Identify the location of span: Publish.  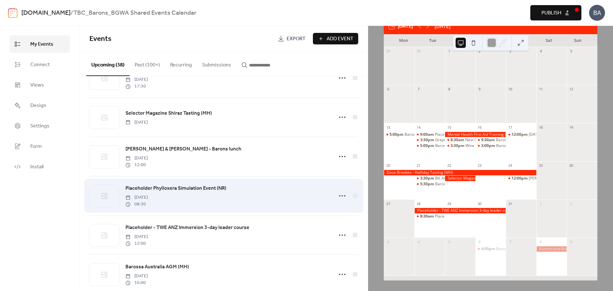
(551, 13).